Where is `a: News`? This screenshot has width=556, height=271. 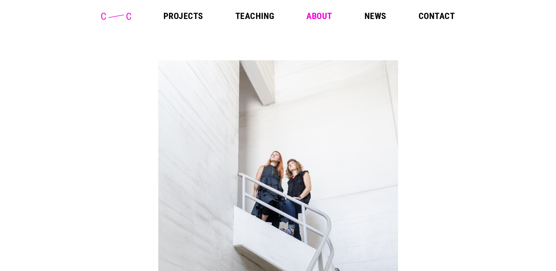 a: News is located at coordinates (375, 16).